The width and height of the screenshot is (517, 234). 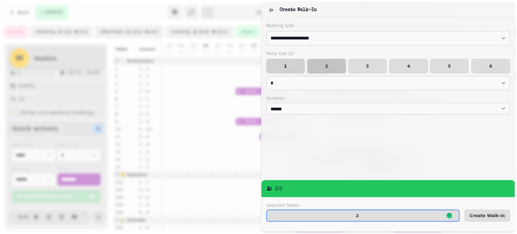 What do you see at coordinates (285, 66) in the screenshot?
I see `span: 1` at bounding box center [285, 66].